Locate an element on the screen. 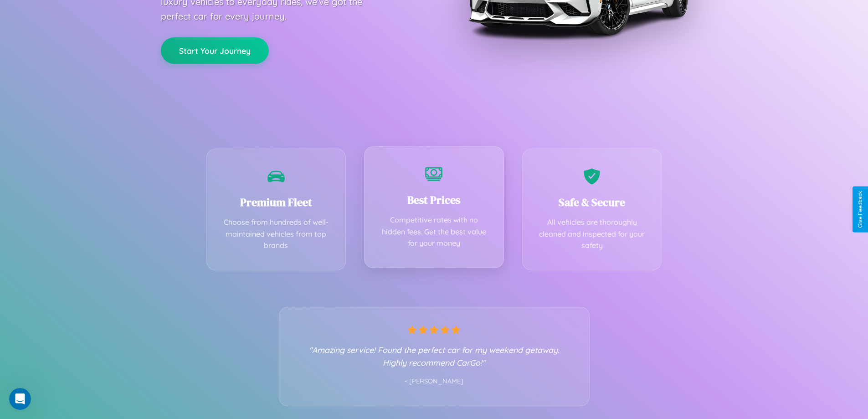 This screenshot has width=868, height=419. button: Start Your Journey is located at coordinates (215, 51).